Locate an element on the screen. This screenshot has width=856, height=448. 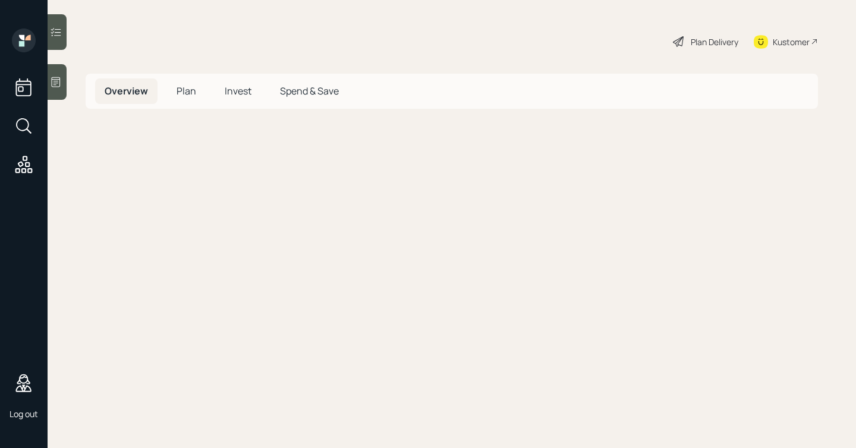
div: Log out is located at coordinates (24, 414).